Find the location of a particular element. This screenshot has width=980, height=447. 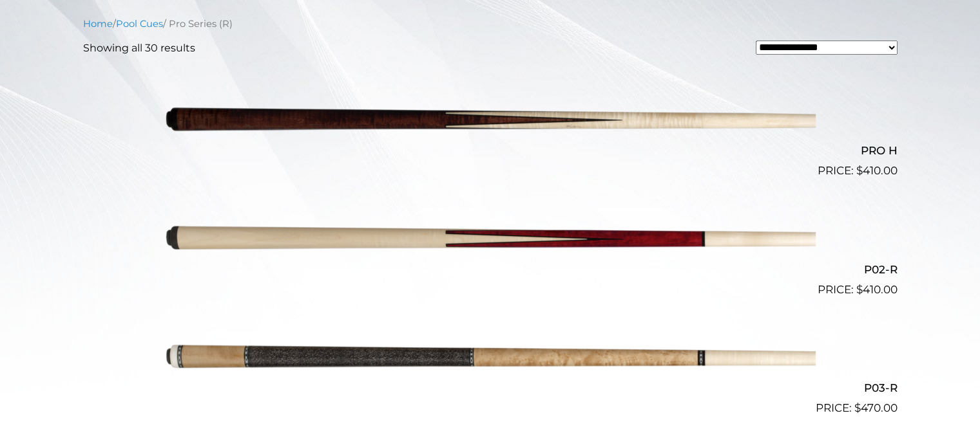

a: P03-R $470.00 is located at coordinates (490, 360).